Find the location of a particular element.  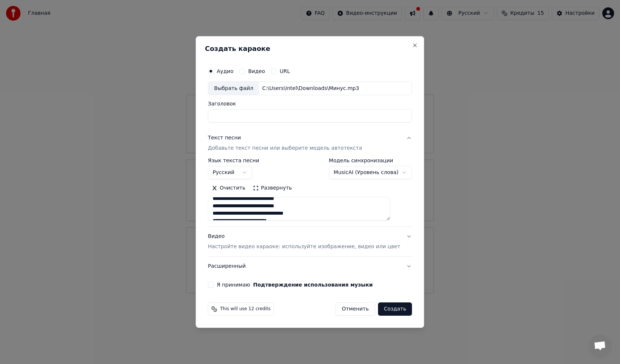

button: Я принимаю is located at coordinates (313, 285).